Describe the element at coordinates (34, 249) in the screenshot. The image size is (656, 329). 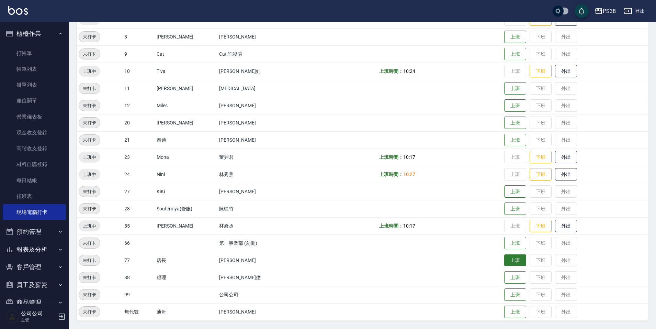
I see `button: 報表及分析` at that location.